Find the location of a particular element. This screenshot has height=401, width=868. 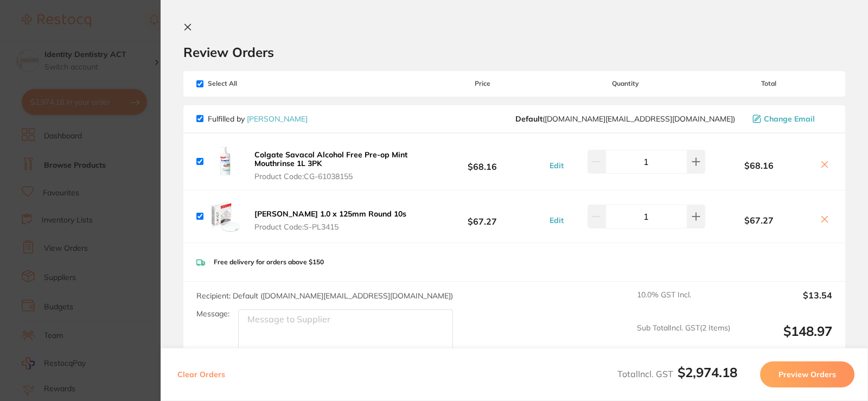

img: bmJyN2xndw is located at coordinates (225, 217).